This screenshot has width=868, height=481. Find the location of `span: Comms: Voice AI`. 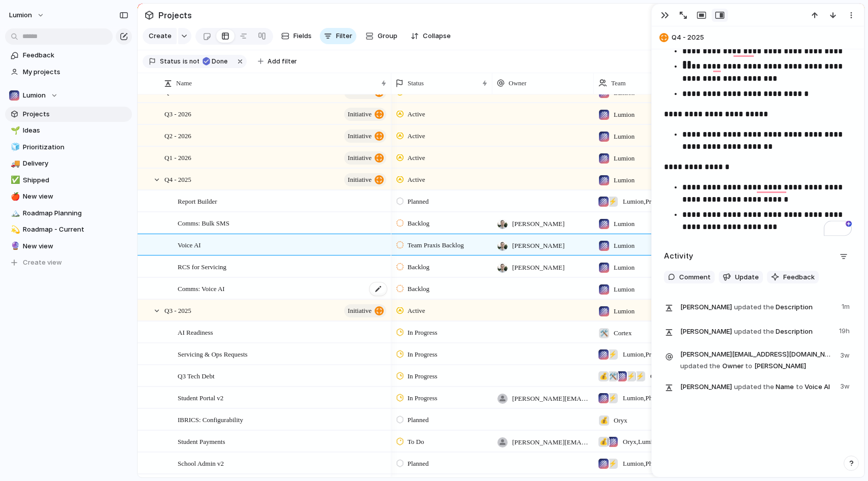

span: Comms: Voice AI is located at coordinates (201, 288).